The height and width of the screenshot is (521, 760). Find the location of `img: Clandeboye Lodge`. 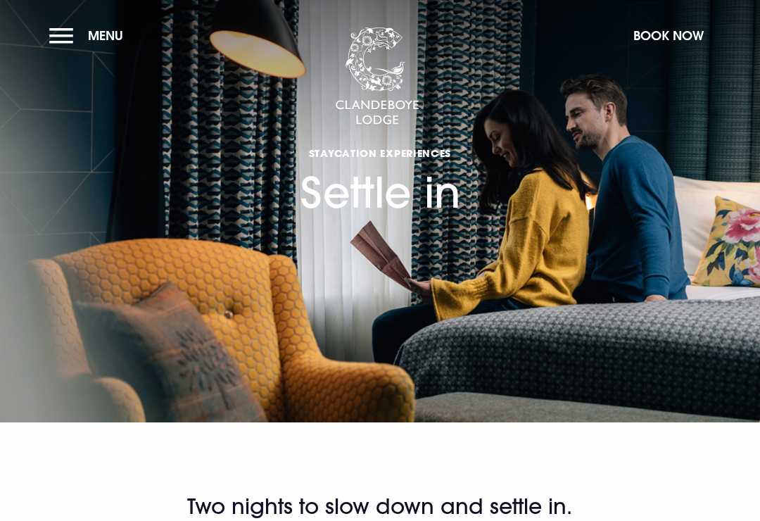

img: Clandeboye Lodge is located at coordinates (377, 77).